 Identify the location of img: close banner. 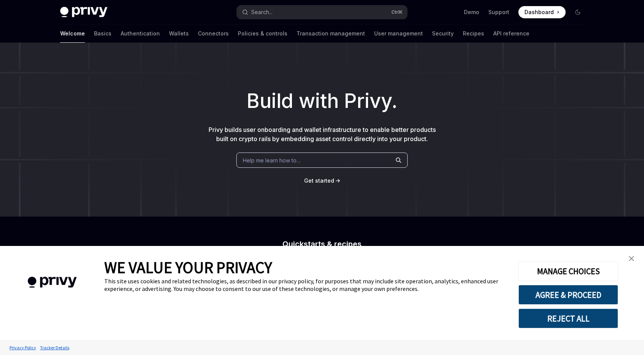
(631, 258).